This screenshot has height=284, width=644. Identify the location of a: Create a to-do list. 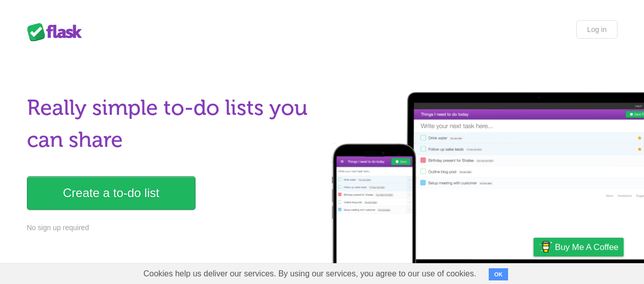
(111, 193).